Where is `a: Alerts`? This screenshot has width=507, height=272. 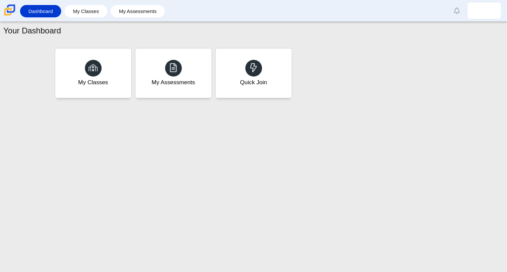 a: Alerts is located at coordinates (457, 11).